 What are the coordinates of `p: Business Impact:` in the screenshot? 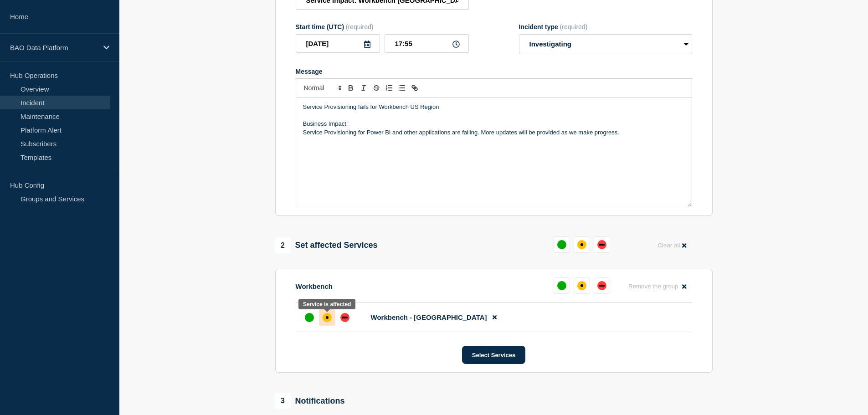 It's located at (494, 124).